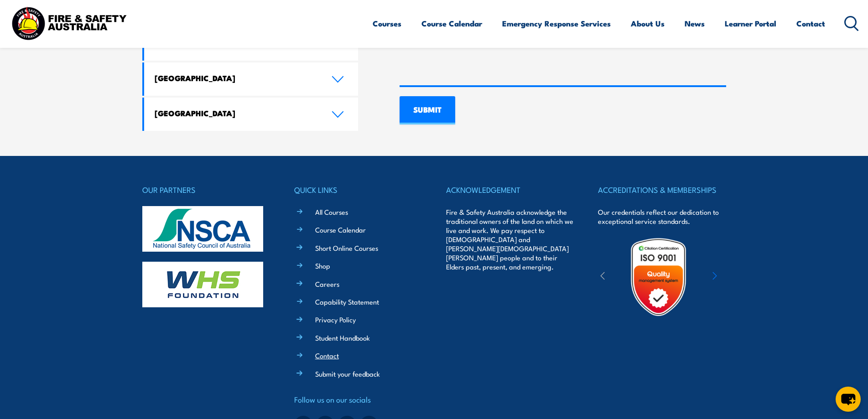  What do you see at coordinates (323, 265) in the screenshot?
I see `a: Shop` at bounding box center [323, 265].